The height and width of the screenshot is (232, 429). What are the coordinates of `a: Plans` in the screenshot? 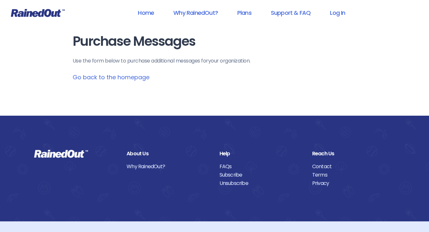 It's located at (244, 13).